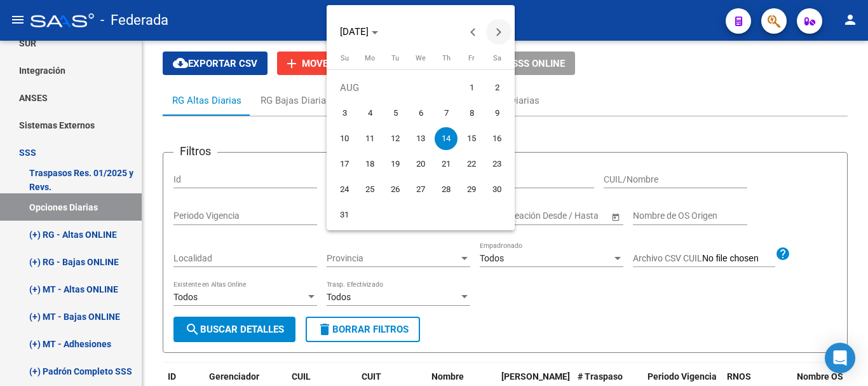  Describe the element at coordinates (446, 164) in the screenshot. I see `button: August 21, 2025` at that location.